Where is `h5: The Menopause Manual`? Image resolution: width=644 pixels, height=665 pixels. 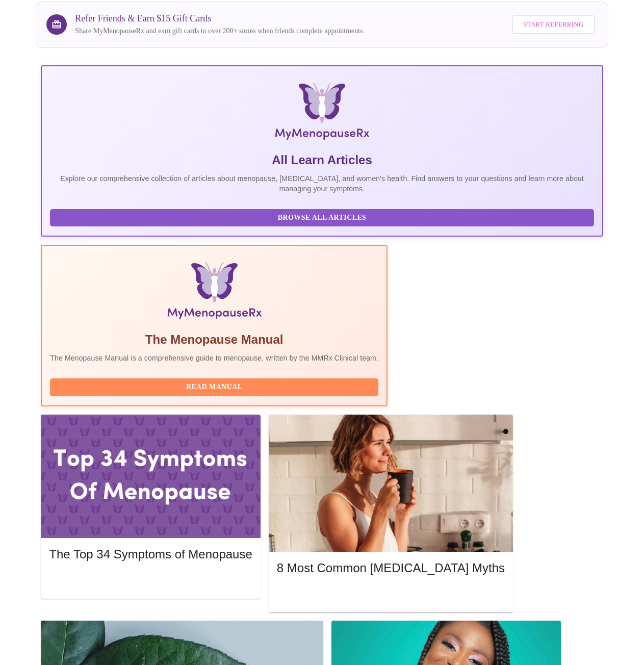
h5: The Menopause Manual is located at coordinates (214, 340).